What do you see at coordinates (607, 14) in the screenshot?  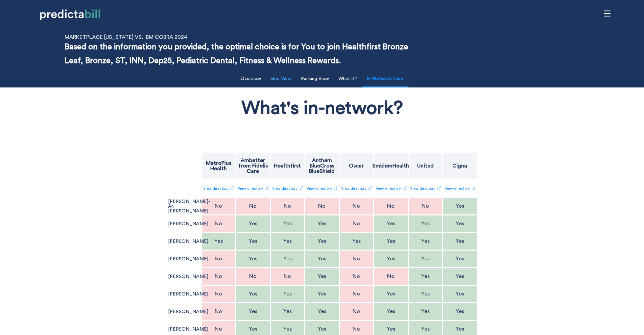 I see `span: menu` at bounding box center [607, 14].